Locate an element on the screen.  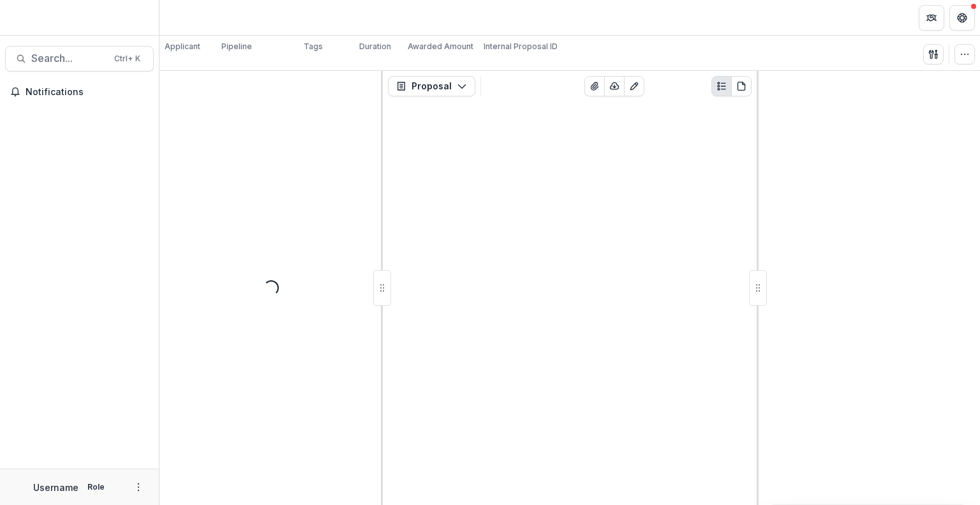
button: Get Help is located at coordinates (962, 18).